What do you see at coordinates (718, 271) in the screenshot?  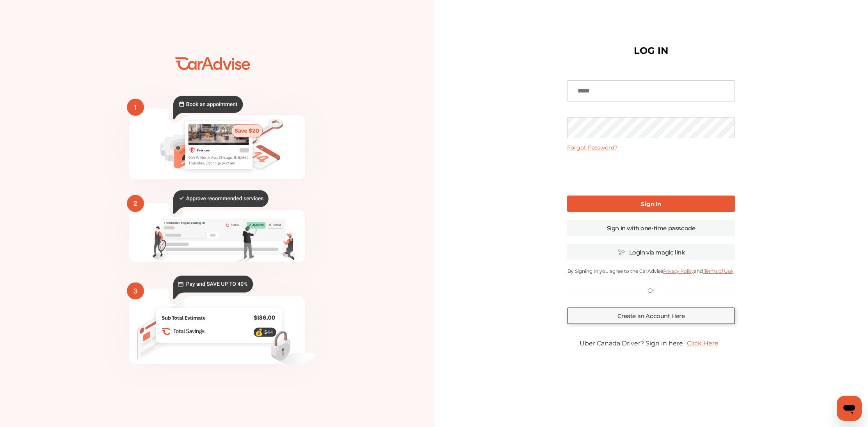 I see `a: Terms of Use` at bounding box center [718, 271].